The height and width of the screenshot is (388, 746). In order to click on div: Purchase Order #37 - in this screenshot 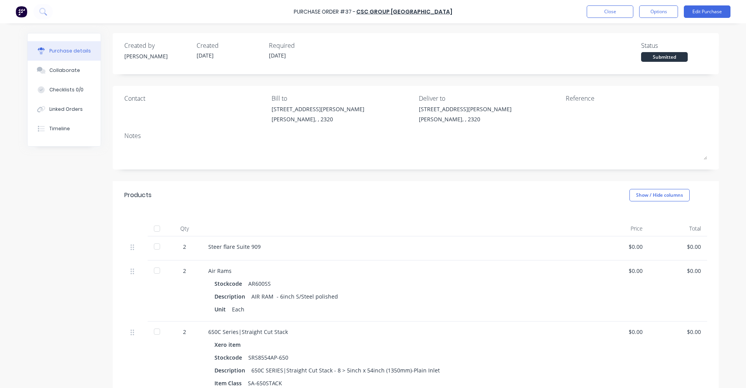, I will do `click(325, 12)`.